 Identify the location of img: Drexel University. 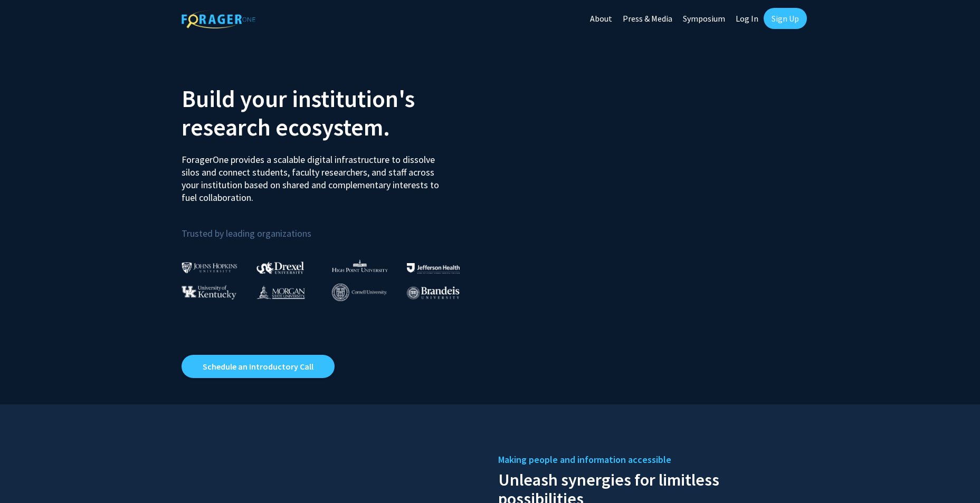
(280, 267).